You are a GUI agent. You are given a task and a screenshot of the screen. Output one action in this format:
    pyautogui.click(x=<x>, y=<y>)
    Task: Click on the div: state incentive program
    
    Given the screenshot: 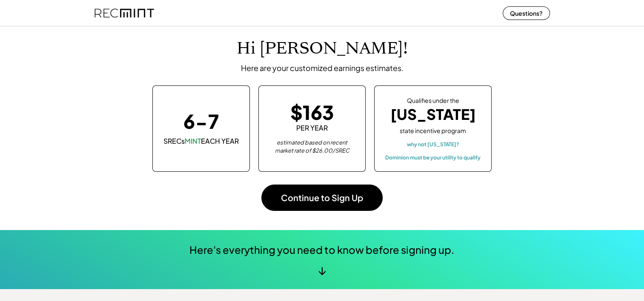 What is the action you would take?
    pyautogui.click(x=433, y=130)
    